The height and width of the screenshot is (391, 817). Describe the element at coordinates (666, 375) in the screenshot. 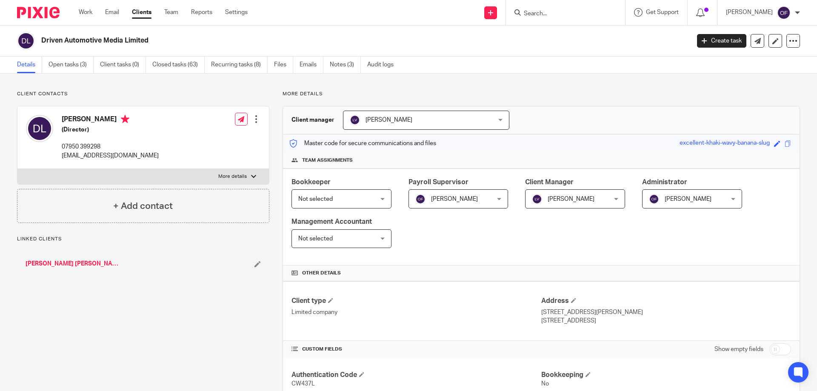

I see `h4: Bookkeeping` at that location.